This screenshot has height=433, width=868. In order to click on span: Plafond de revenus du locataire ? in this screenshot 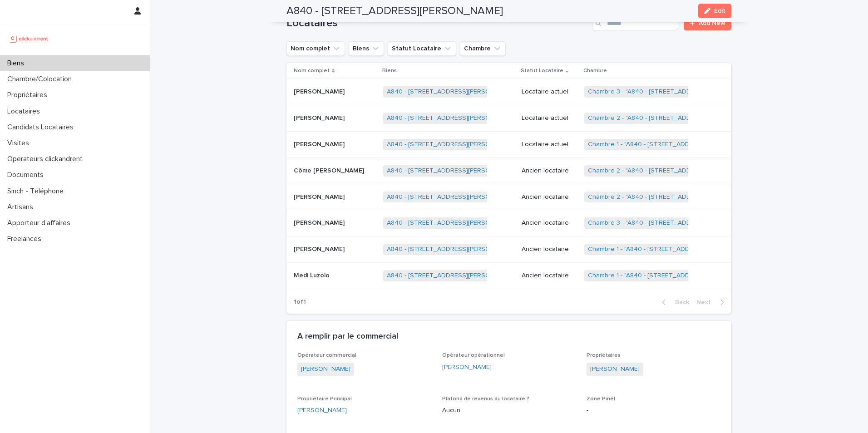, I will do `click(486, 399)`.